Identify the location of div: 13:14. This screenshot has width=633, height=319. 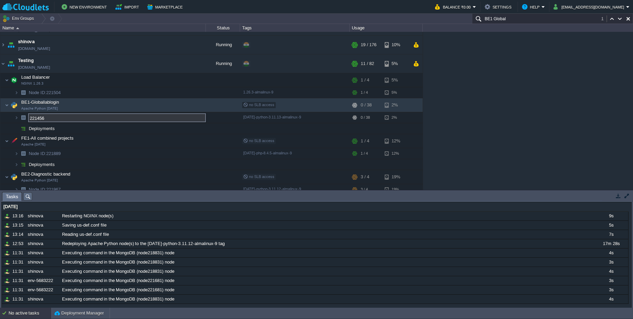
(19, 235).